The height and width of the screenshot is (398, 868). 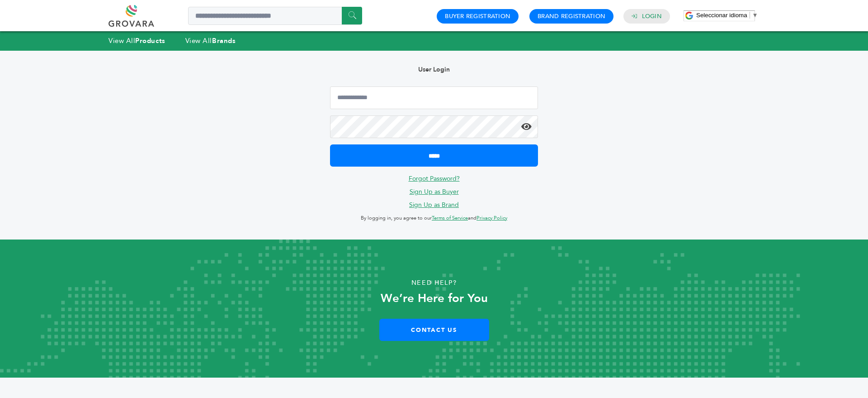 I want to click on p: By logging in, you agree to our and, so click(x=434, y=218).